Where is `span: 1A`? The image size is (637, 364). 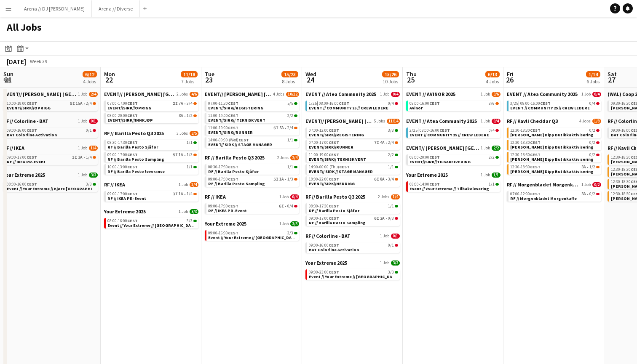 span: 1A is located at coordinates (181, 194).